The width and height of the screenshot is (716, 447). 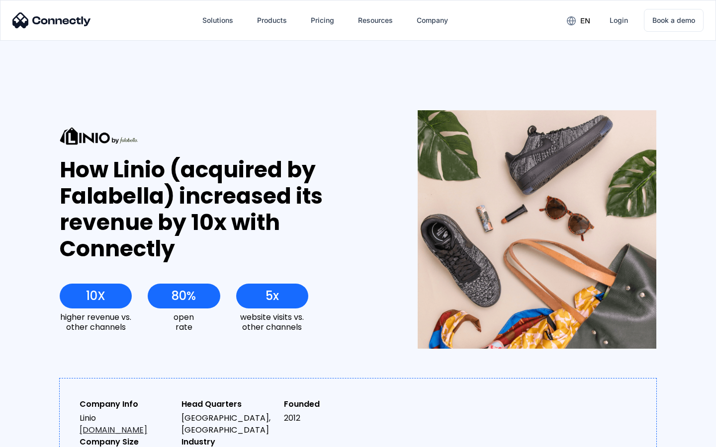 I want to click on div: Resources, so click(x=375, y=20).